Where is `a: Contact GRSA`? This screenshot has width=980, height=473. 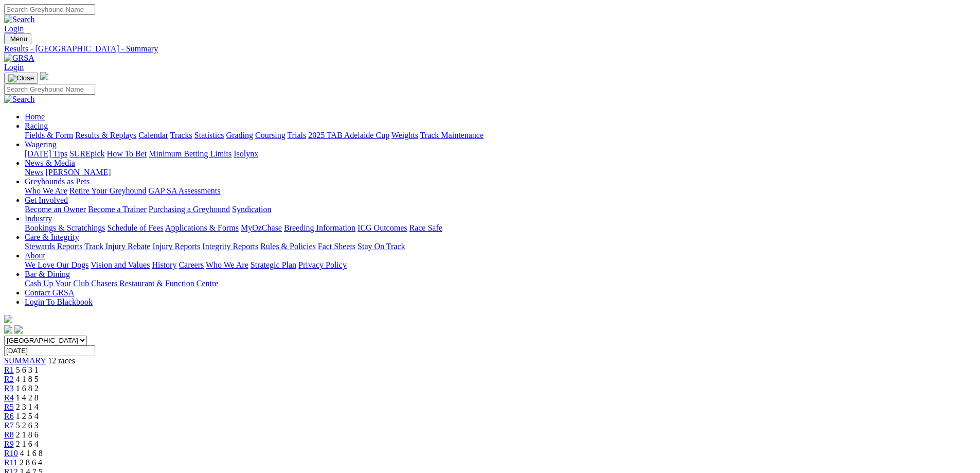 a: Contact GRSA is located at coordinates (50, 292).